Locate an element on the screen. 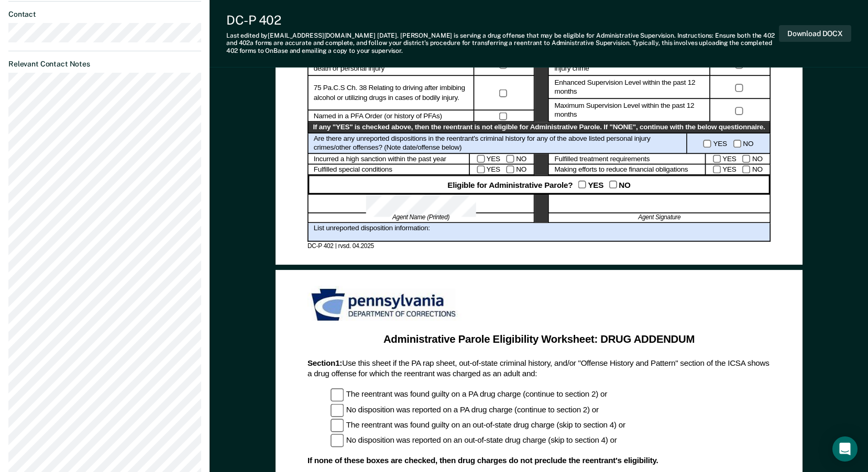  label: An attempt or conspiracy to commit a personal injury crime is located at coordinates (629, 65).